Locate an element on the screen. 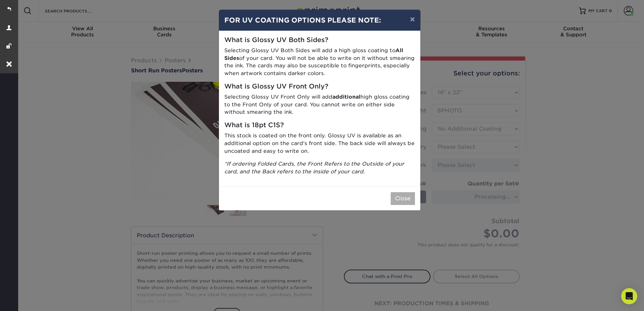  button: Close is located at coordinates (403, 198).